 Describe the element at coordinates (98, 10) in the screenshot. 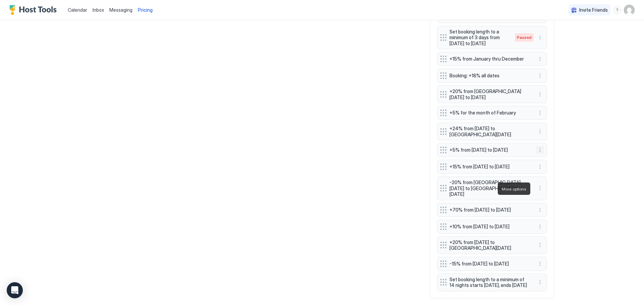

I see `span: Inbox` at that location.